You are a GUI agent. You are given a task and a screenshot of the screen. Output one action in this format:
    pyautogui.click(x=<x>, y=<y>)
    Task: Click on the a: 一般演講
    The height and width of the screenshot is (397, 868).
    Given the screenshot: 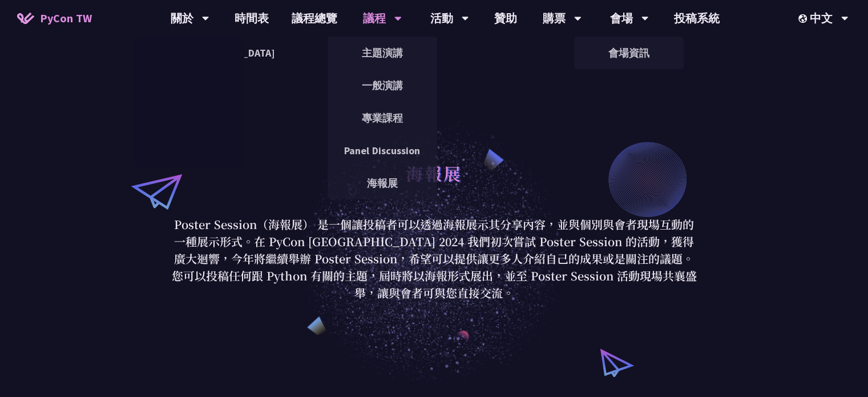 What is the action you would take?
    pyautogui.click(x=383, y=85)
    